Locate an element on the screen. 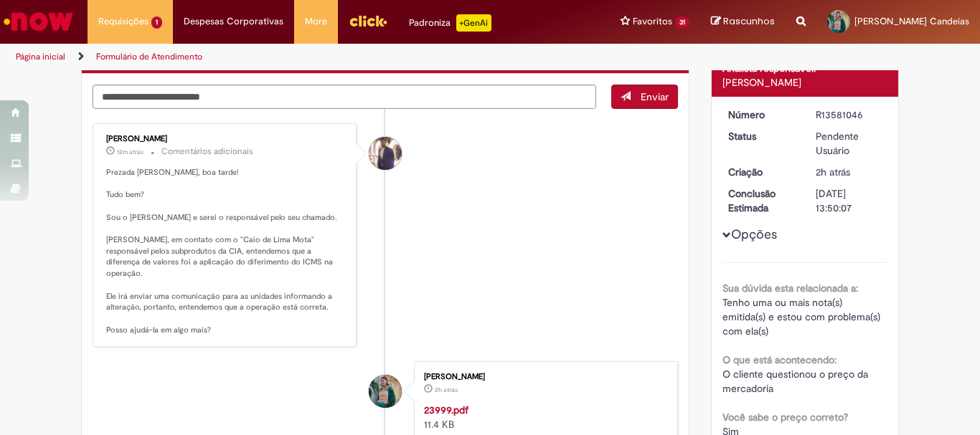 Image resolution: width=980 pixels, height=435 pixels. strong: 23999.pdf is located at coordinates (446, 410).